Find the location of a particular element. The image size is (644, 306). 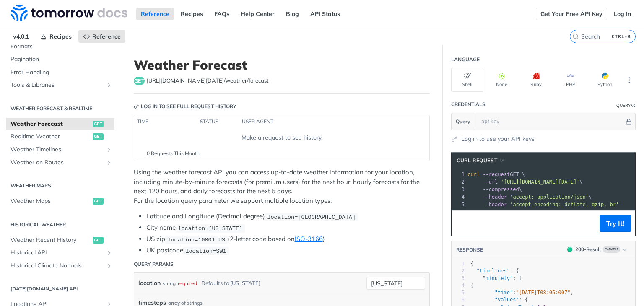

input: apikey is located at coordinates (550, 122).